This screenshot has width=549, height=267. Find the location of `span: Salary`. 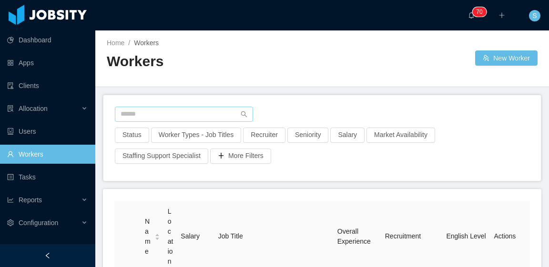

span: Salary is located at coordinates (190, 236).